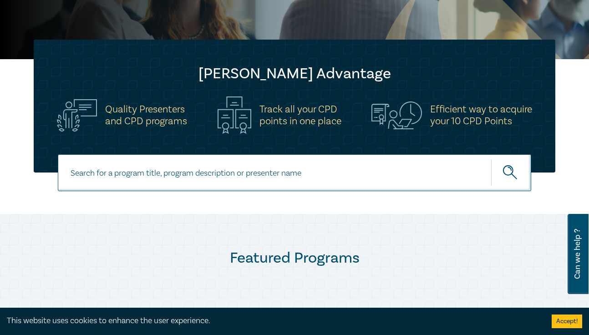  What do you see at coordinates (146, 115) in the screenshot?
I see `h5: Quality Presenters and CPD programs` at bounding box center [146, 115].